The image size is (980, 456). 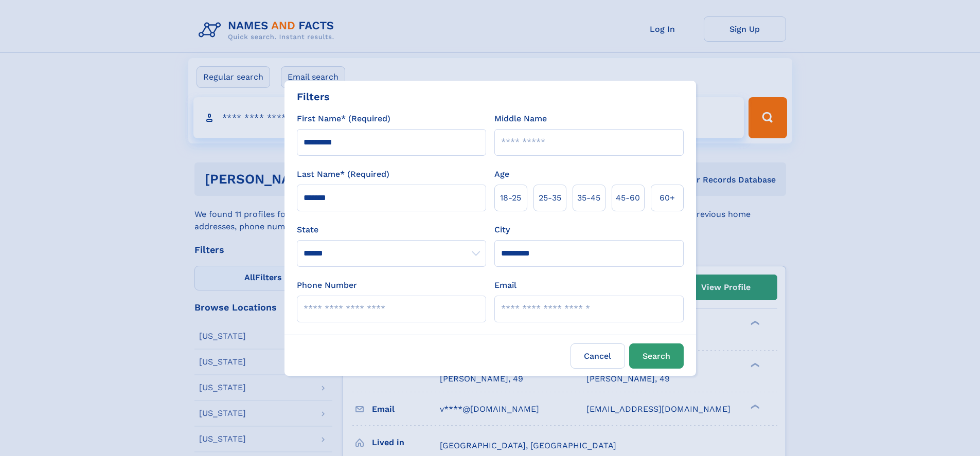 What do you see at coordinates (343, 175) in the screenshot?
I see `label: Last Name* (Required)` at bounding box center [343, 175].